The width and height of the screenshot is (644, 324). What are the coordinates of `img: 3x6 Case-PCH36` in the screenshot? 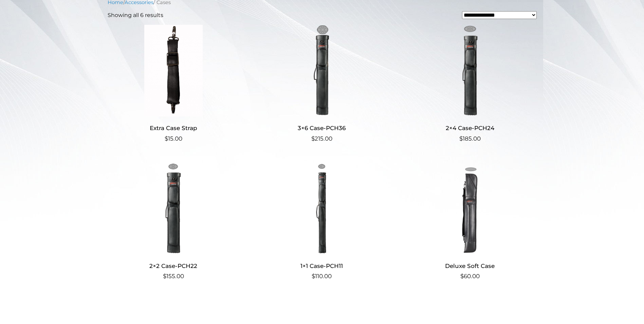 It's located at (321, 71).